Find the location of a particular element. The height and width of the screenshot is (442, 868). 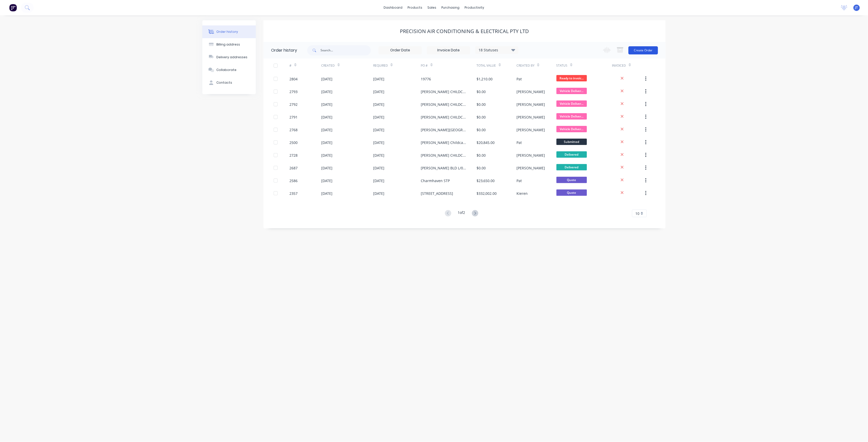

div: Kieren is located at coordinates (522, 193).